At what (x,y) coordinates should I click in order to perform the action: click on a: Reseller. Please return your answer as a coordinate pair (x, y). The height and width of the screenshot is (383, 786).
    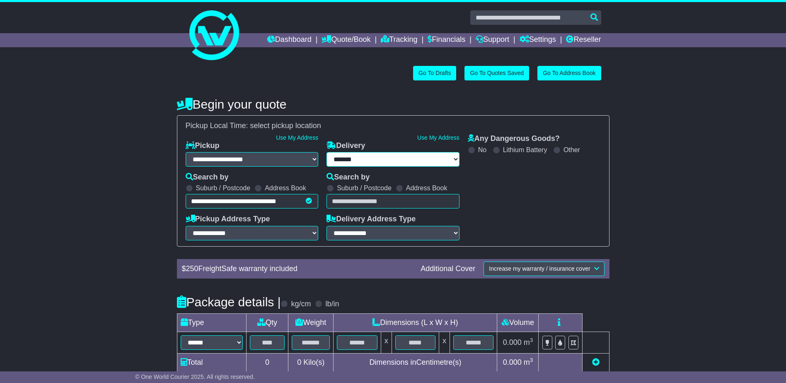
    Looking at the image, I should click on (583, 40).